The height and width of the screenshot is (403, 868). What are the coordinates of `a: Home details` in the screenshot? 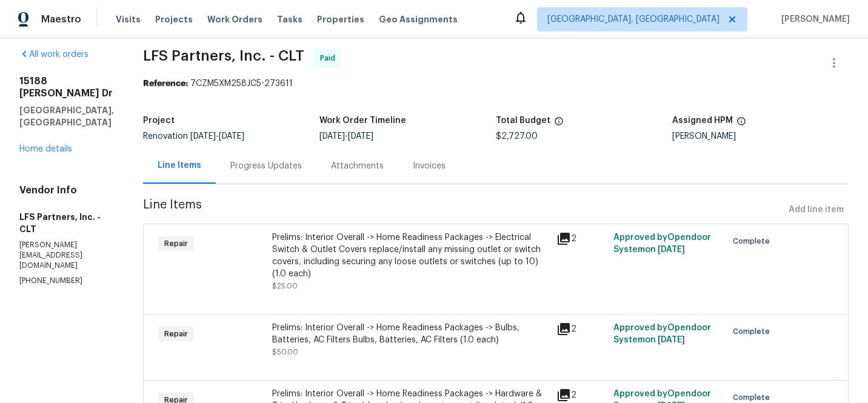 It's located at (45, 149).